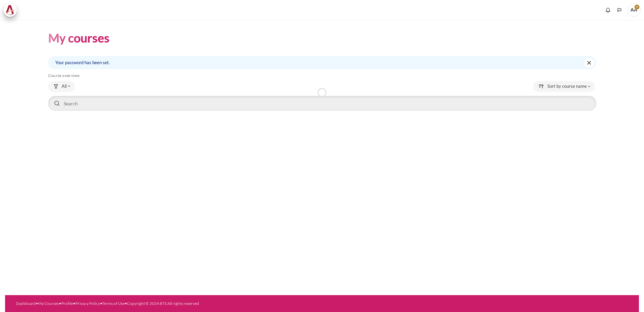 Image resolution: width=644 pixels, height=312 pixels. Describe the element at coordinates (11, 10) in the screenshot. I see `a: Architeck Architeck` at that location.